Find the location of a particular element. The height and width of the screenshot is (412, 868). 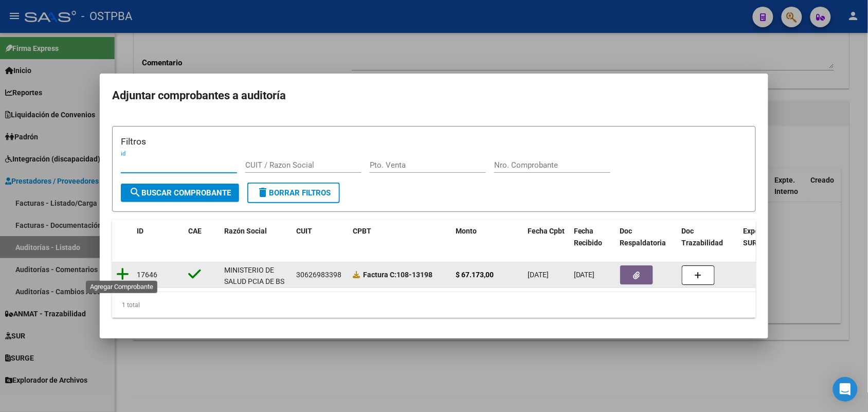

span: Factura C: is located at coordinates (380, 275).